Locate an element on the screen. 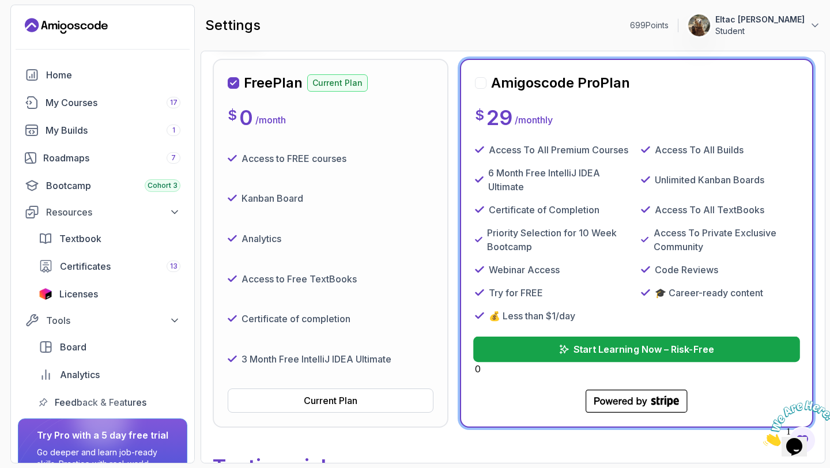  p: Start Learning Now – Risk-Free is located at coordinates (643, 349).